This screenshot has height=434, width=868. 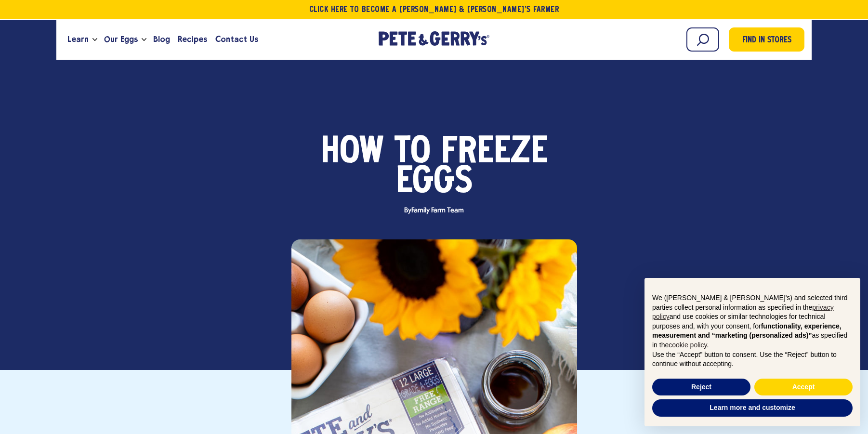 I want to click on span: Family Farm Team, so click(x=437, y=211).